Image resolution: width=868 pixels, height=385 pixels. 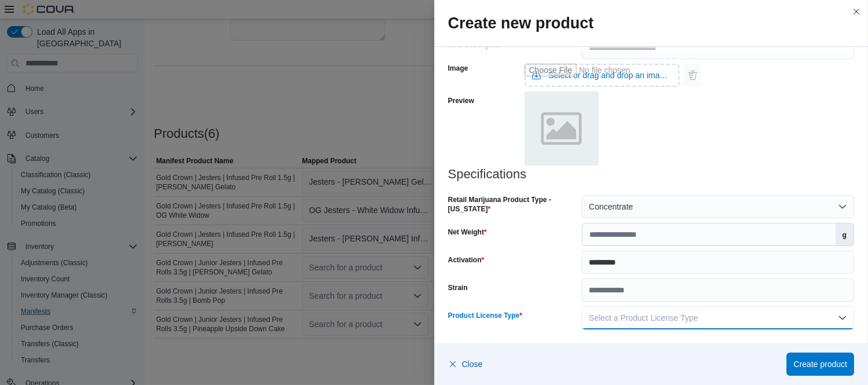 What do you see at coordinates (718, 207) in the screenshot?
I see `button: Concentrate` at bounding box center [718, 207].